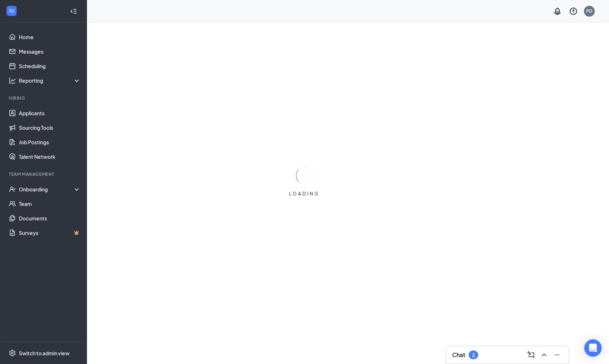  Describe the element at coordinates (12, 189) in the screenshot. I see `svg: UserCheck` at that location.